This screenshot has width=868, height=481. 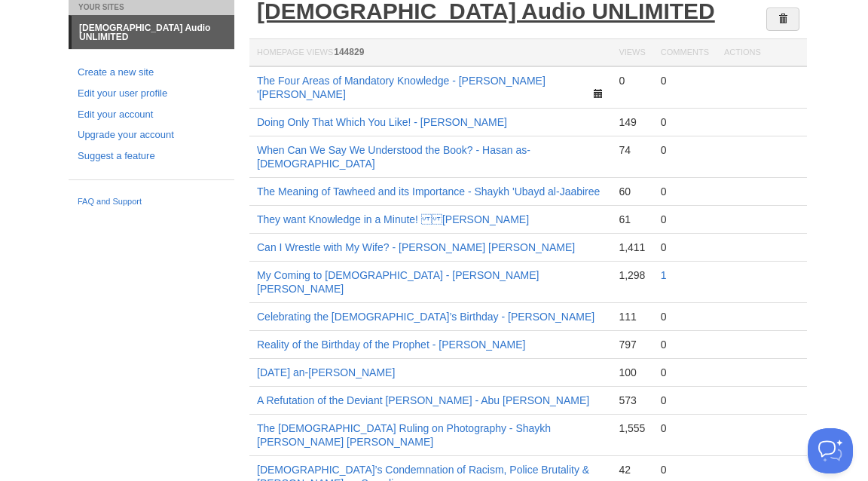 I want to click on div: 797, so click(x=631, y=345).